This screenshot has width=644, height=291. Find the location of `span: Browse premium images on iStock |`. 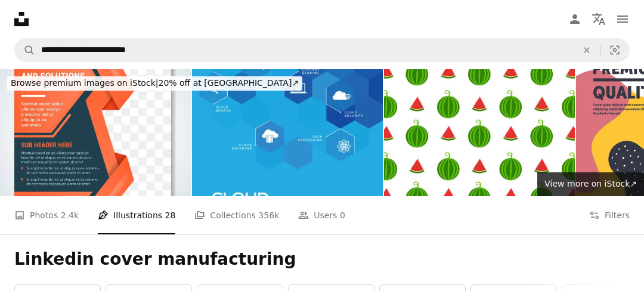

span: Browse premium images on iStock | is located at coordinates (84, 83).